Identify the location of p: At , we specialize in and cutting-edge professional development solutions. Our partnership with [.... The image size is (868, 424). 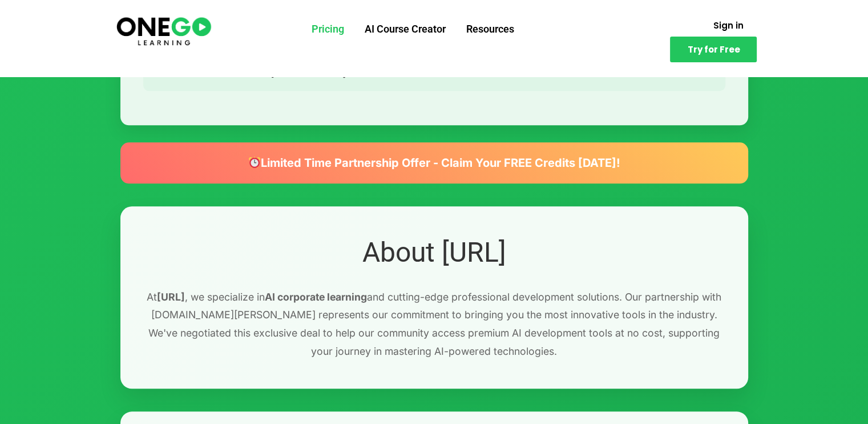
(434, 324).